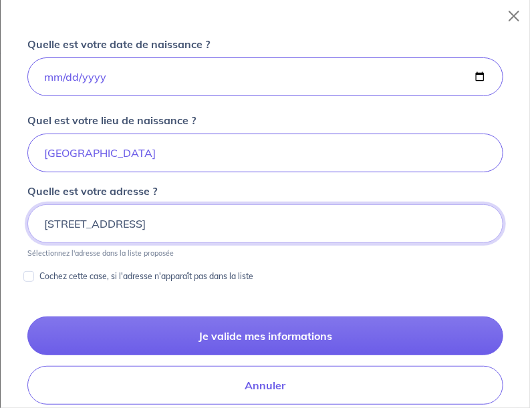 The width and height of the screenshot is (530, 408). Describe the element at coordinates (265, 385) in the screenshot. I see `button: Annuler` at that location.